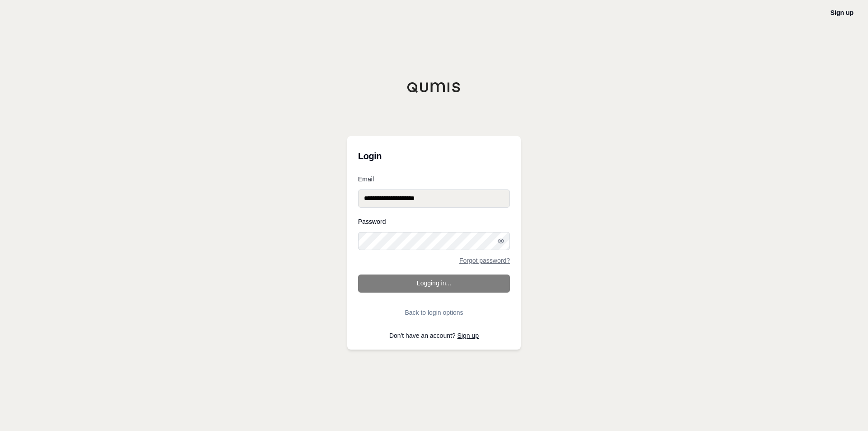  What do you see at coordinates (434, 156) in the screenshot?
I see `h3: Login` at bounding box center [434, 156].